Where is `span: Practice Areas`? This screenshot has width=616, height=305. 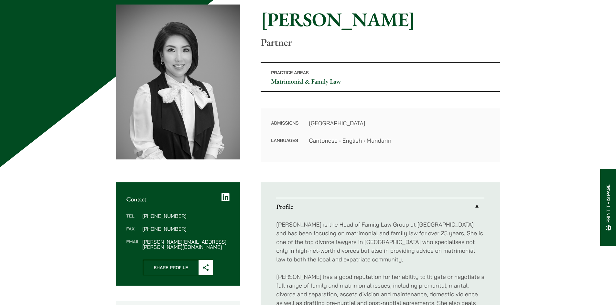 span: Practice Areas is located at coordinates (290, 73).